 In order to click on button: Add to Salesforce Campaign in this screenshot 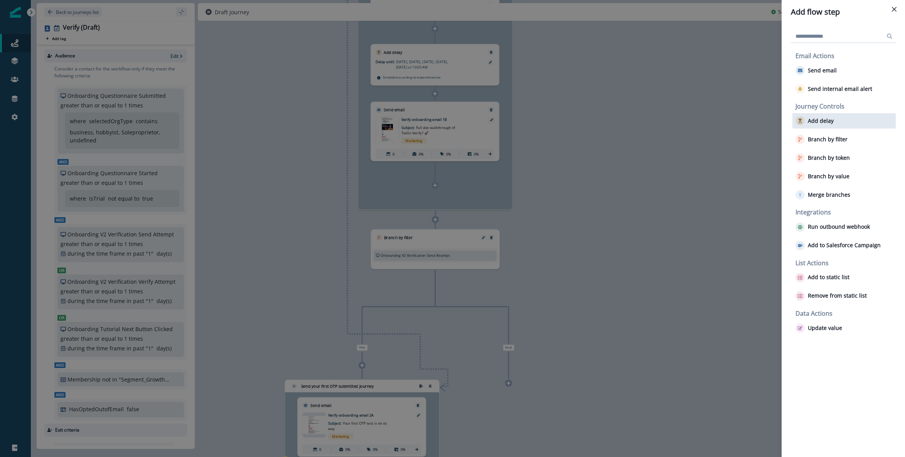, I will do `click(837, 246)`.